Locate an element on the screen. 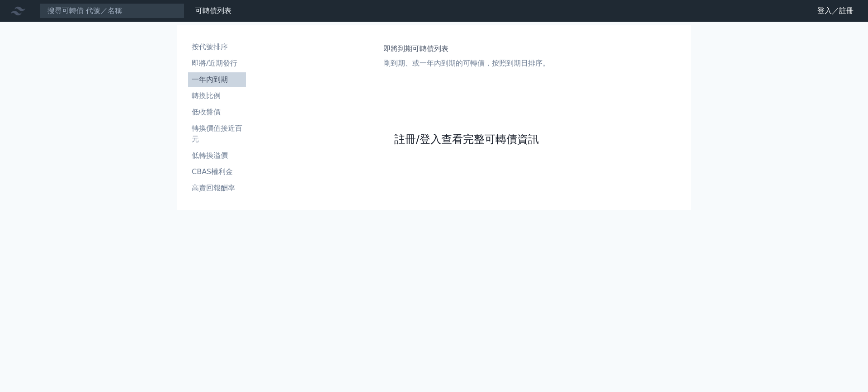  a: 註冊/登入查看完整可轉債資訊 is located at coordinates (467, 139).